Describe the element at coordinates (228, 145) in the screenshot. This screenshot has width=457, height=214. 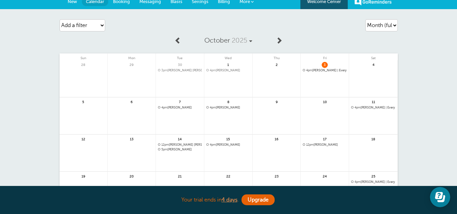
I see `span: Vania Aragon Cano` at that location.